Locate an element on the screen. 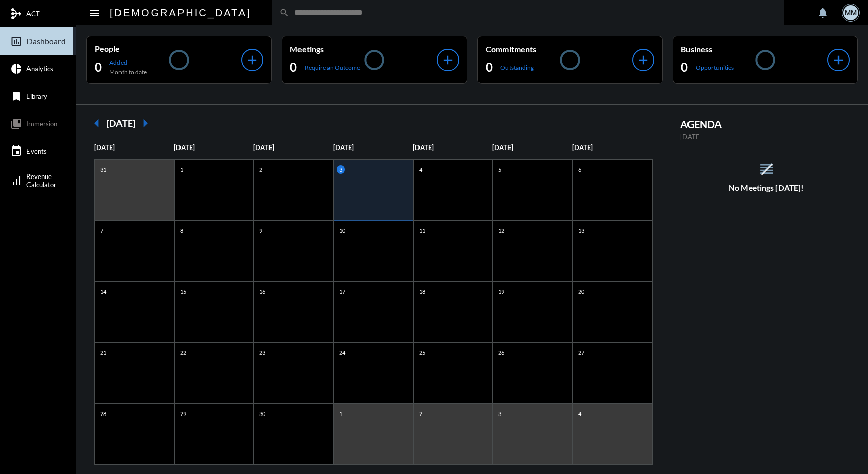 The width and height of the screenshot is (868, 474). span: Dashboard is located at coordinates (45, 41).